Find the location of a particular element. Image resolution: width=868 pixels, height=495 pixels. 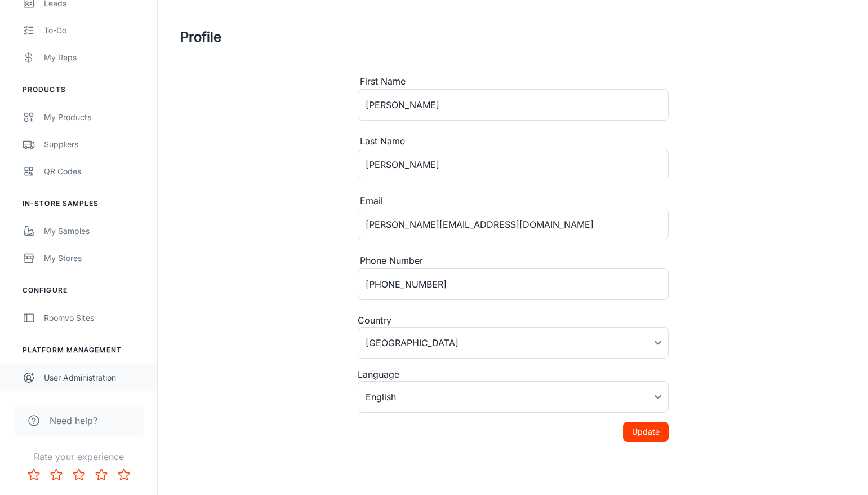

h1: Profile is located at coordinates (200, 37).